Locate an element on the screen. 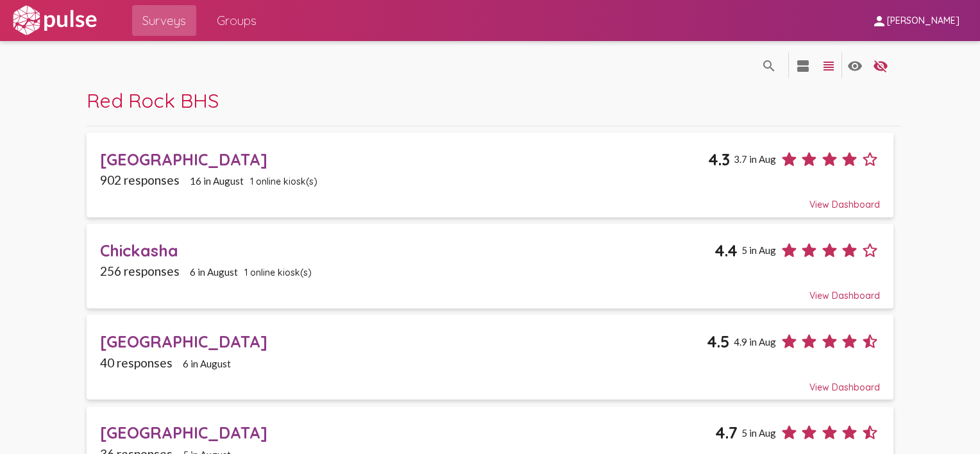 This screenshot has height=454, width=980. img: white-logo.svg is located at coordinates (55, 20).